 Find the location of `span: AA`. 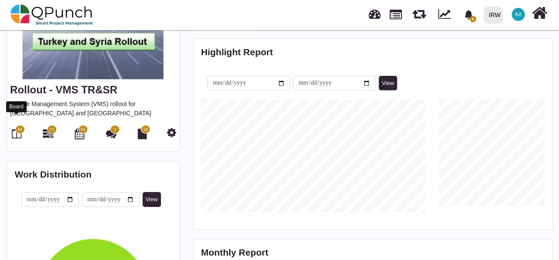

span: AA is located at coordinates (519, 14).